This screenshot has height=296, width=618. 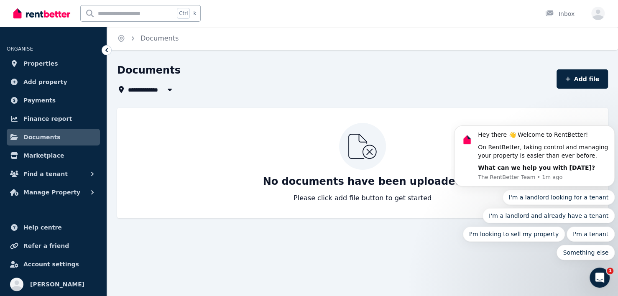 I want to click on span: Marketplace, so click(x=44, y=156).